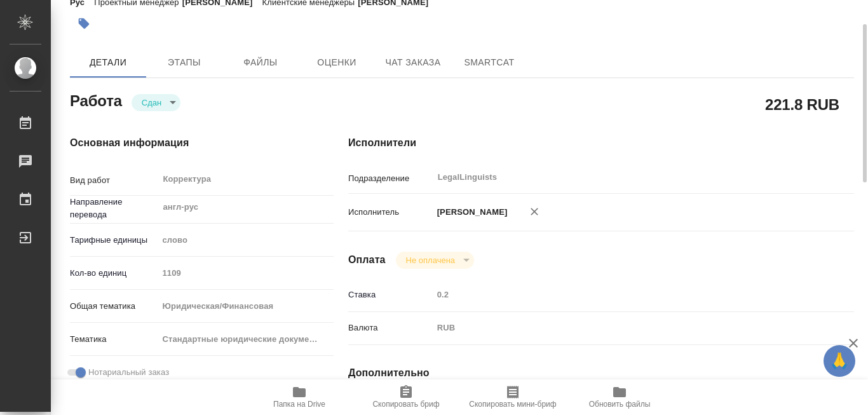 The height and width of the screenshot is (415, 868). What do you see at coordinates (114, 339) in the screenshot?
I see `p: Тематика` at bounding box center [114, 339].